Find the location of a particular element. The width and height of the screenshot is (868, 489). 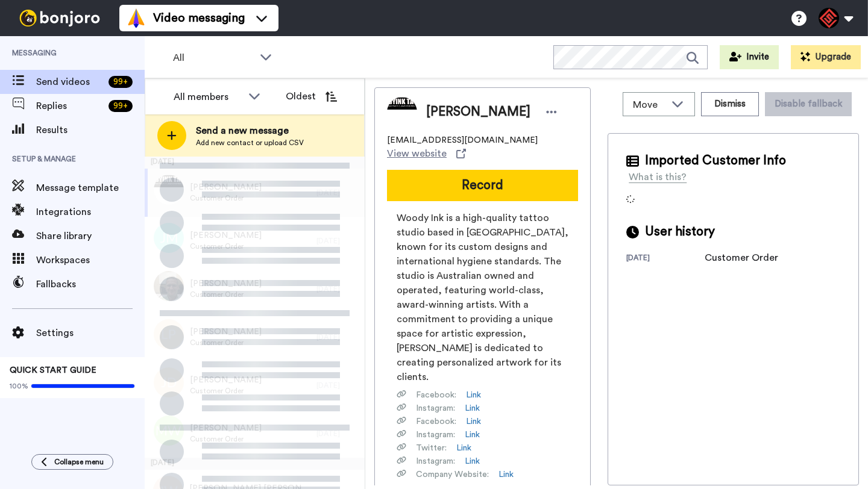

span: Video messaging is located at coordinates (199, 18).